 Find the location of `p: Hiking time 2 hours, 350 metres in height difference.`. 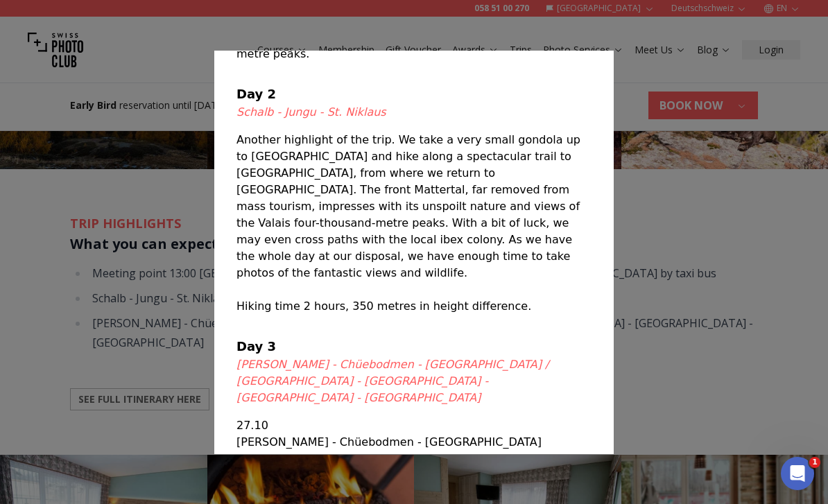

p: Hiking time 2 hours, 350 metres in height difference. is located at coordinates (414, 306).